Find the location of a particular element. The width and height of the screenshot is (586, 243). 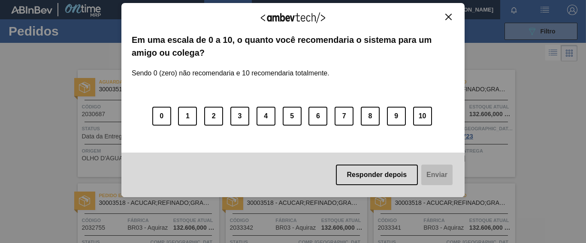

button: Close is located at coordinates (448, 17).